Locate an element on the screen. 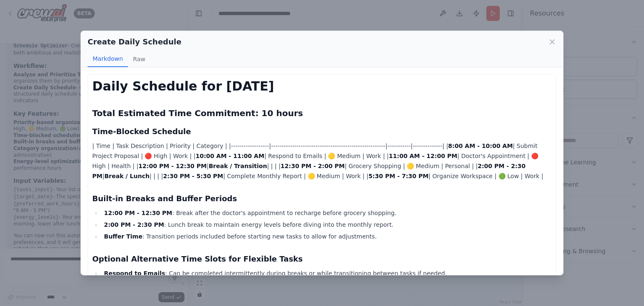  p: | Time | Task Description | Priority | Category | |------------------|---------------------------... is located at coordinates (322, 161).